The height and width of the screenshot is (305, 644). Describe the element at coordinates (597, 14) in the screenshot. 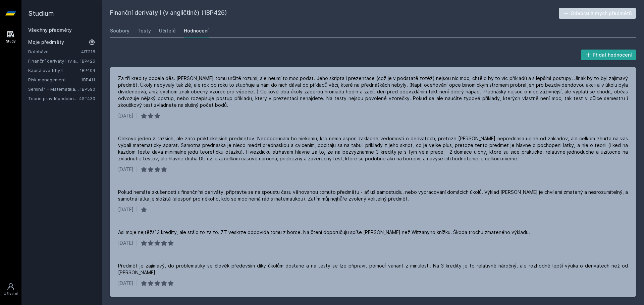

I see `button: Odebrat z mých předmětů` at that location.